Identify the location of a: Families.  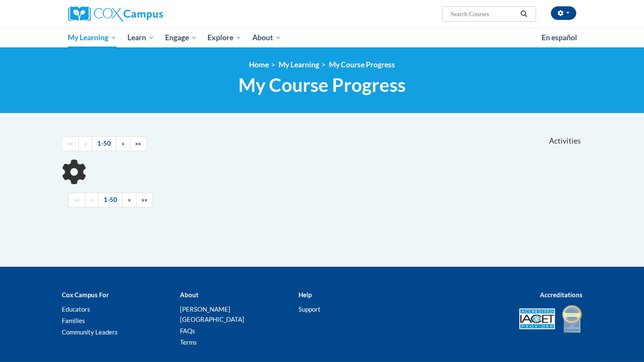
(73, 321).